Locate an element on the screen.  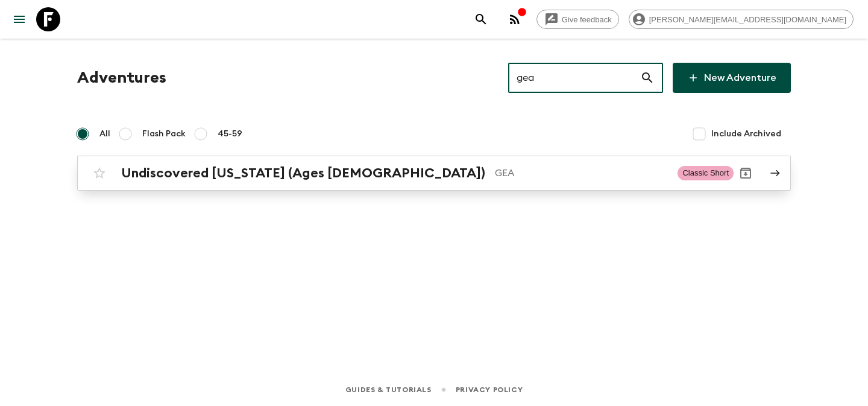
span: Include Archived is located at coordinates (746, 134).